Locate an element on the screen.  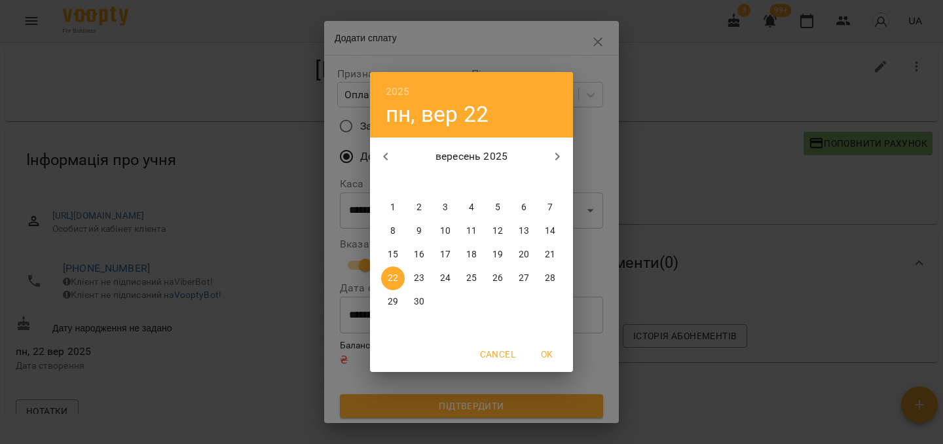
button: 28 is located at coordinates (550, 278).